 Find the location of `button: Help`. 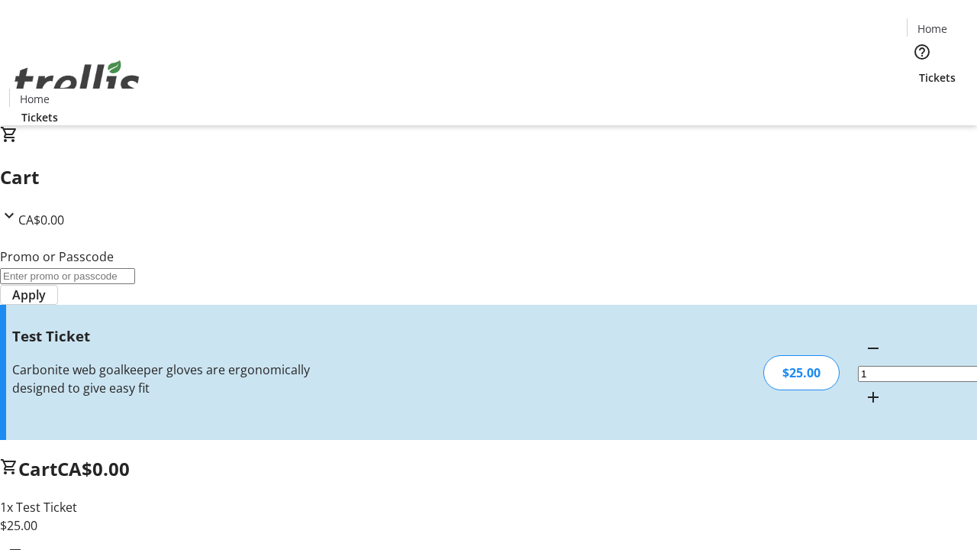

button: Help is located at coordinates (922, 52).